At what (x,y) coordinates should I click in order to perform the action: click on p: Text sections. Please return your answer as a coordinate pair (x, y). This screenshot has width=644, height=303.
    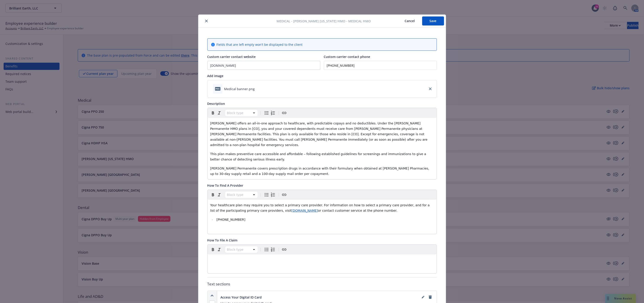
    Looking at the image, I should click on (322, 284).